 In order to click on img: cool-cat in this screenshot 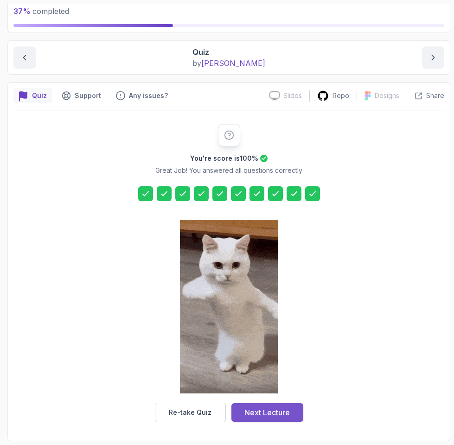, I will do `click(229, 306)`.